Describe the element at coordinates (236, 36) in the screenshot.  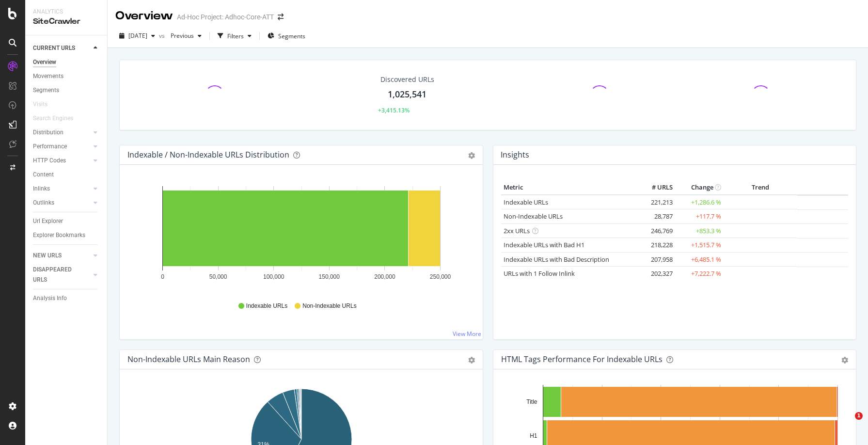
I see `div: Filters` at that location.